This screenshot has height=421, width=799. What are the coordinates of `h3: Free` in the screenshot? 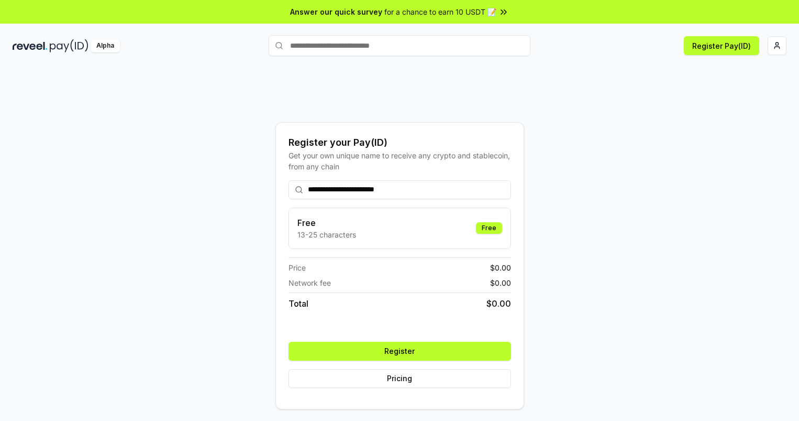 It's located at (327, 223).